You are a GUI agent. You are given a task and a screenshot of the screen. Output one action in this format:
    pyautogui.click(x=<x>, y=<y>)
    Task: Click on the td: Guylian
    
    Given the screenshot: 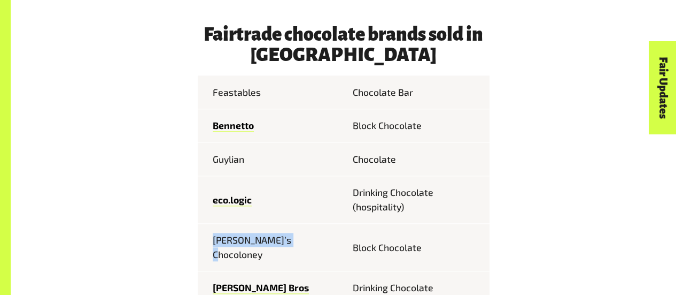 What is the action you would take?
    pyautogui.click(x=270, y=159)
    